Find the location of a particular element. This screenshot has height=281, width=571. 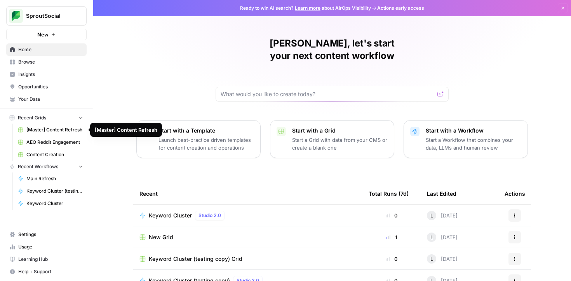

span: Studio 2.0 is located at coordinates (210, 216).